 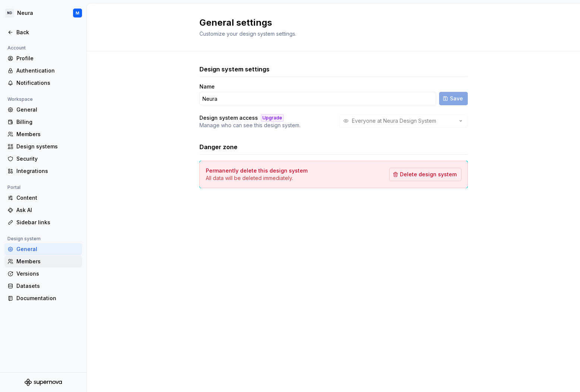 I want to click on div: Ask AI, so click(x=48, y=210).